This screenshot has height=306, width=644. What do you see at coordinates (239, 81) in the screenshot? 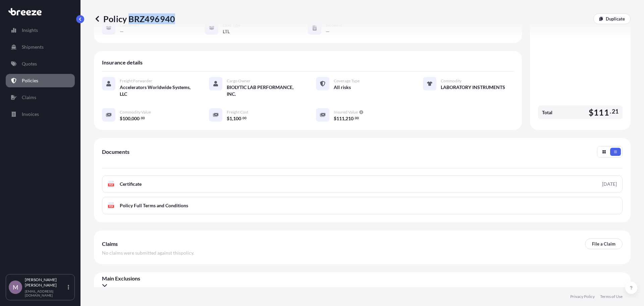
I see `span: Cargo Owner` at bounding box center [239, 81].